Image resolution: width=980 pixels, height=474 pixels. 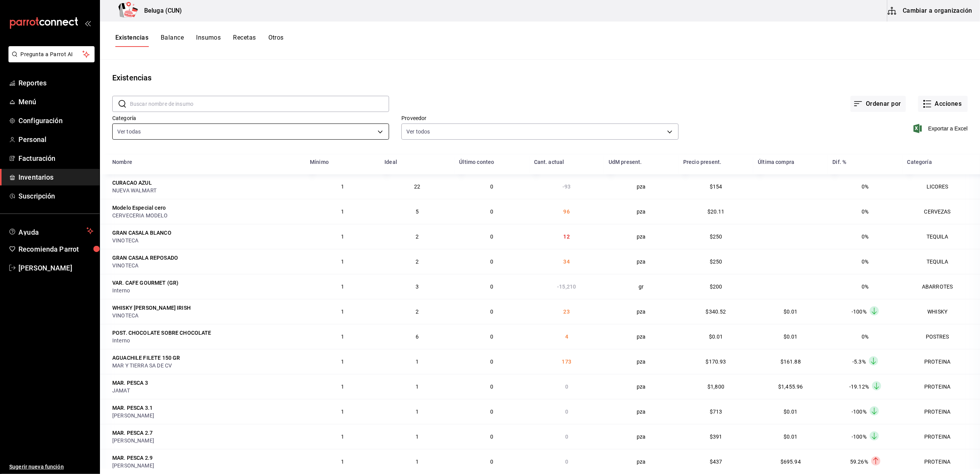 I want to click on span: 5, so click(x=417, y=211).